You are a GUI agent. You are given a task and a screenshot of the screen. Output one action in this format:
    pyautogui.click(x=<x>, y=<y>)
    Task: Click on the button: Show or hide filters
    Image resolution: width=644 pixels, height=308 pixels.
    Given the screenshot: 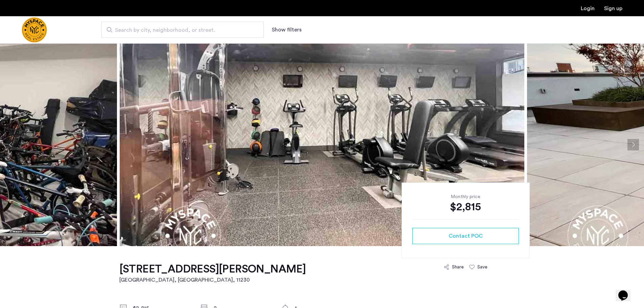 What is the action you would take?
    pyautogui.click(x=287, y=30)
    